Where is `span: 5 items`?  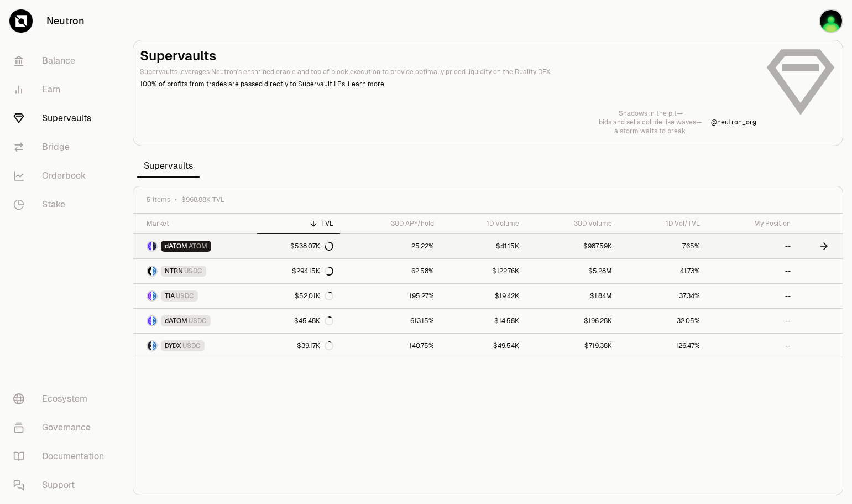
span: 5 items is located at coordinates (158, 200).